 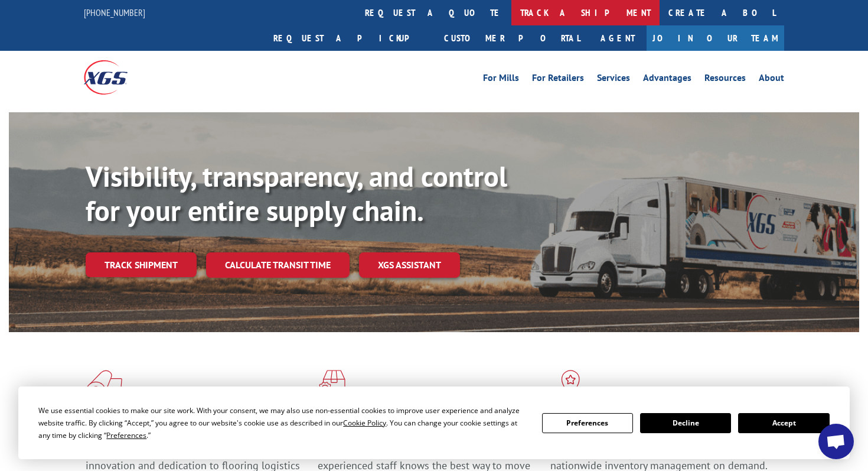 What do you see at coordinates (618, 38) in the screenshot?
I see `a: Agent` at bounding box center [618, 38].